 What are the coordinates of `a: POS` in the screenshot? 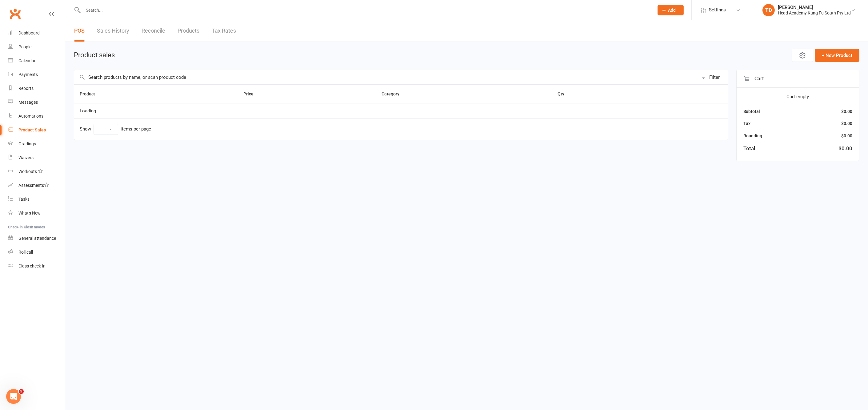 It's located at (79, 31).